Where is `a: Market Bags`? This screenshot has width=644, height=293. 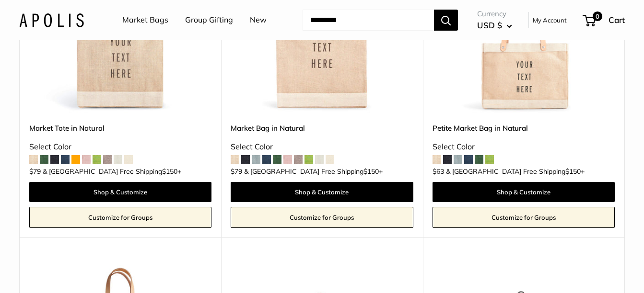 a: Market Bags is located at coordinates (145, 20).